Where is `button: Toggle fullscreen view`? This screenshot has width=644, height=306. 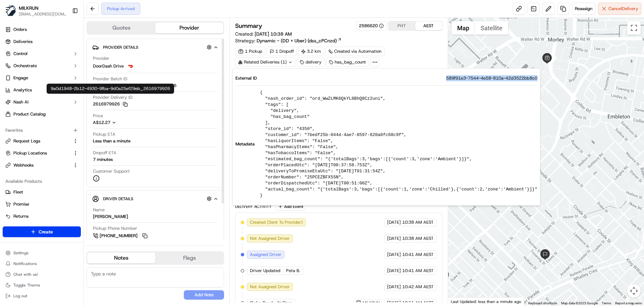 button: Toggle fullscreen view is located at coordinates (634, 28).